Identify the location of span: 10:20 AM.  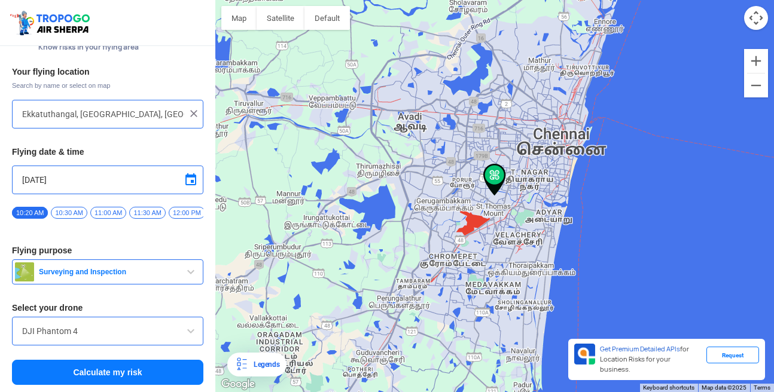
(30, 213).